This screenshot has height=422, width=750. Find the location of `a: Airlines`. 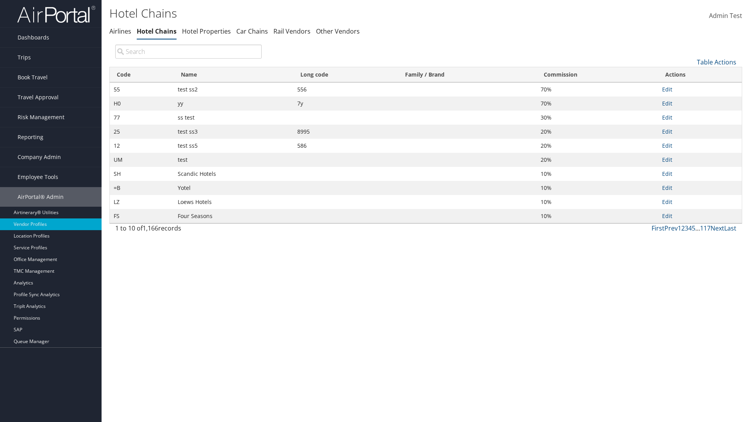

a: Airlines is located at coordinates (120, 31).